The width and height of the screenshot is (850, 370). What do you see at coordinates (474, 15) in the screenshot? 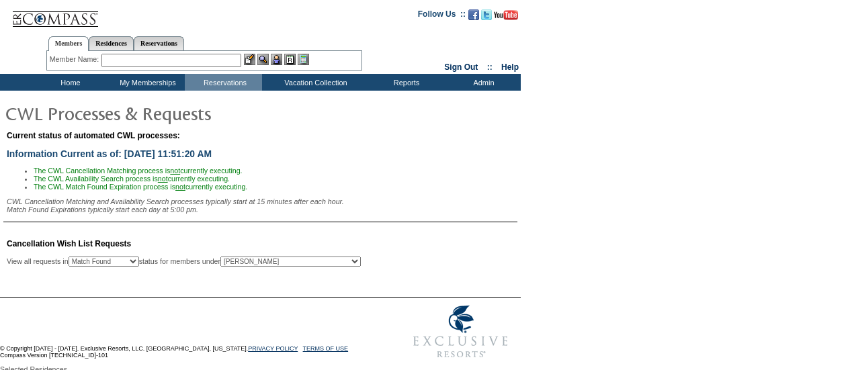
I see `img: Become our fan on Facebook` at bounding box center [474, 15].